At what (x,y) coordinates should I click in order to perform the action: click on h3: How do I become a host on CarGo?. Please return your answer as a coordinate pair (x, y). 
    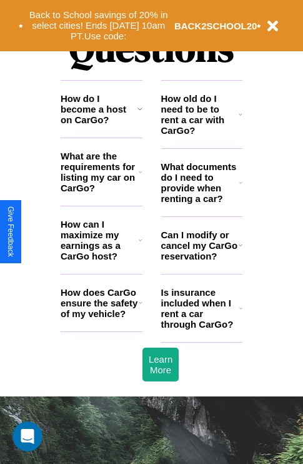
    Looking at the image, I should click on (99, 109).